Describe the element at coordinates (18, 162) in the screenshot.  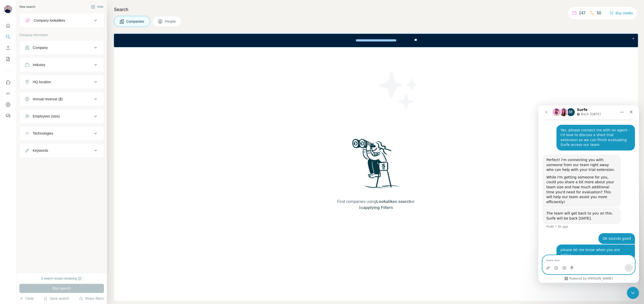
I see `button: Emoji picker` at that location.